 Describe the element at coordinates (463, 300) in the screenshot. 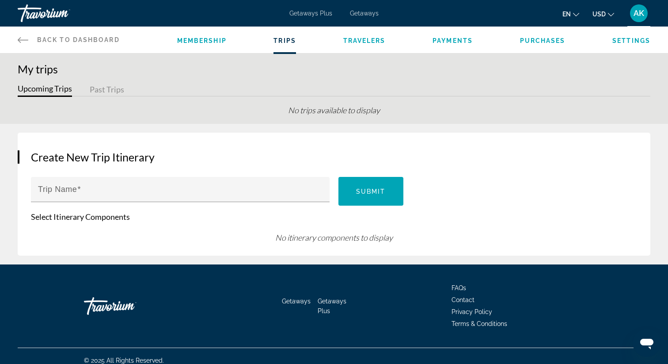

I see `a: Contact` at that location.